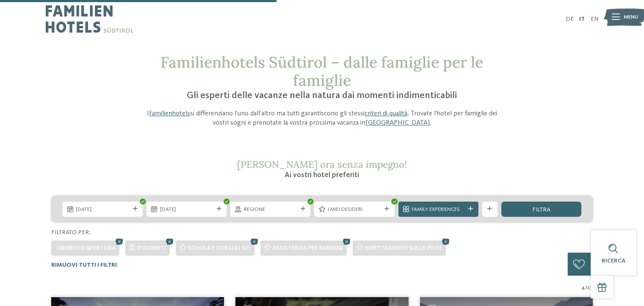  What do you see at coordinates (307, 248) in the screenshot?
I see `span: Assistenza per bambini` at bounding box center [307, 248].